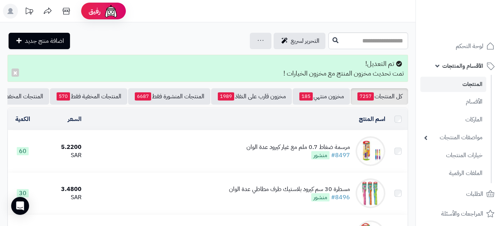 The height and width of the screenshot is (226, 503). I want to click on div: مسطرة 30 سم كيرود بلاستيك طرف مطاطي عدة الوان, so click(289, 189).